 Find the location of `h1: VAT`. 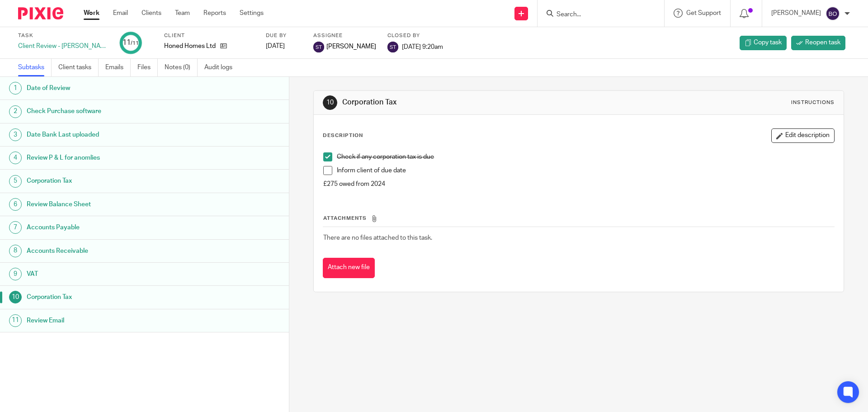

h1: VAT is located at coordinates (112, 274).